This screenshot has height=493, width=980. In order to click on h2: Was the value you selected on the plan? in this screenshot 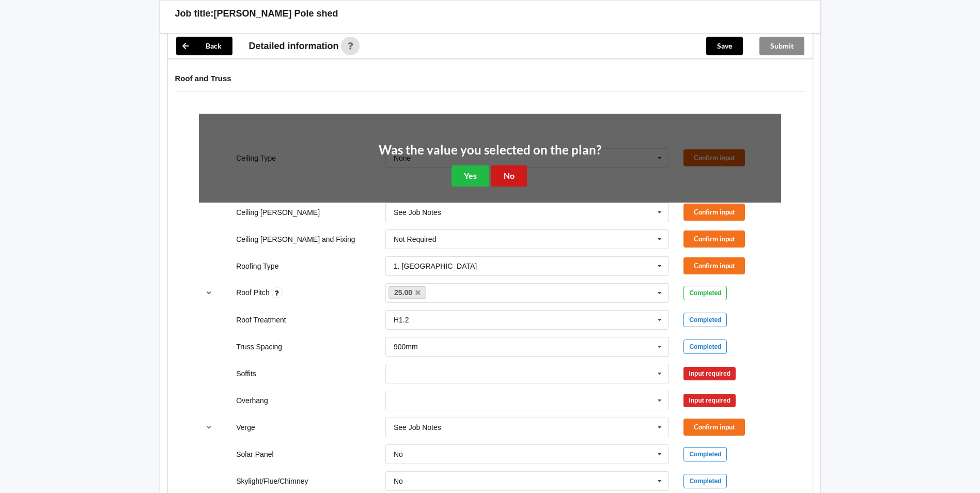, I will do `click(490, 150)`.